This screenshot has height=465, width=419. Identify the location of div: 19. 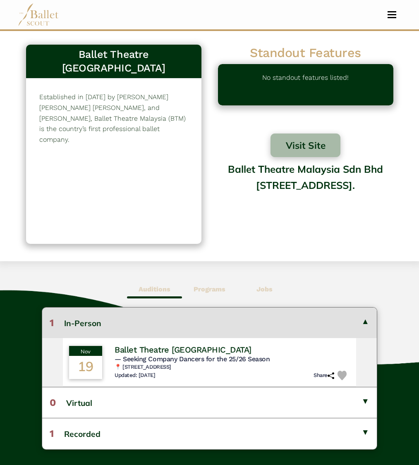
(86, 368).